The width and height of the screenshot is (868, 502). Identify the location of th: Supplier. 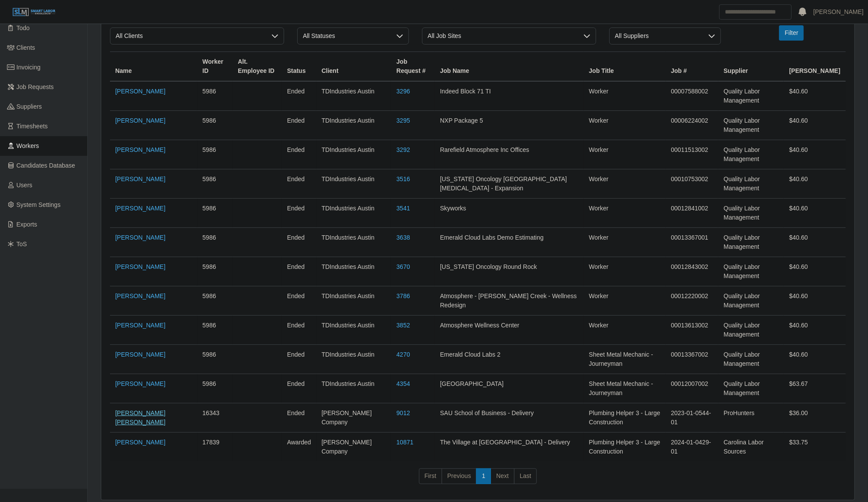
(751, 67).